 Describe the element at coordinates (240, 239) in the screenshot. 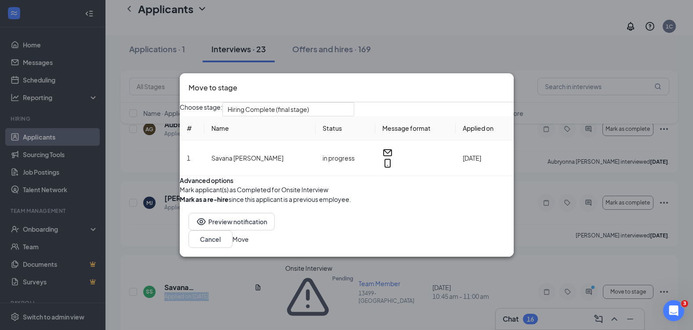

I see `button: Move` at that location.